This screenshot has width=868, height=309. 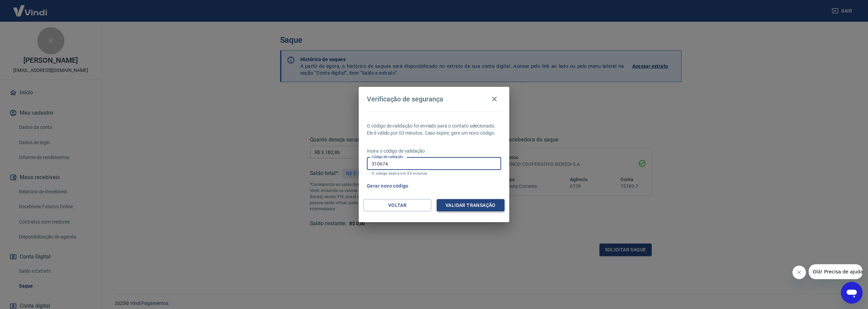 I want to click on p: O código expira em 03 minutos., so click(x=434, y=174).